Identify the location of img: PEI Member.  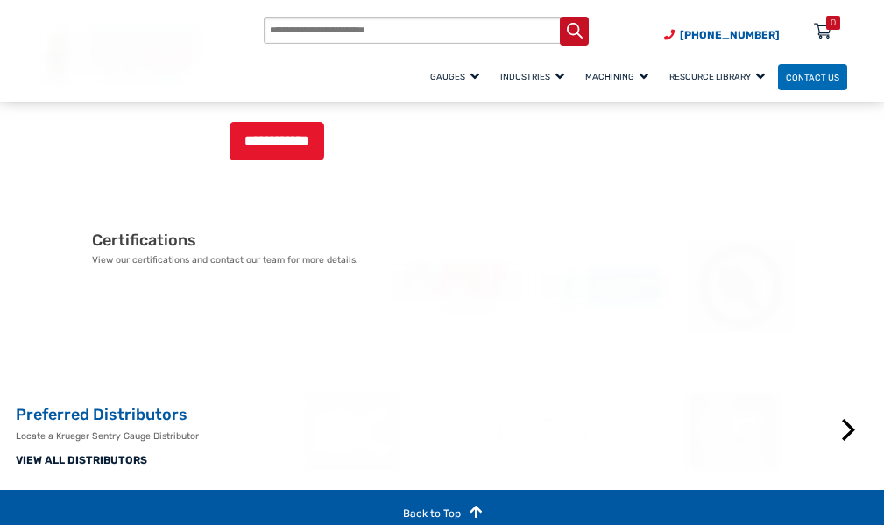
(457, 287).